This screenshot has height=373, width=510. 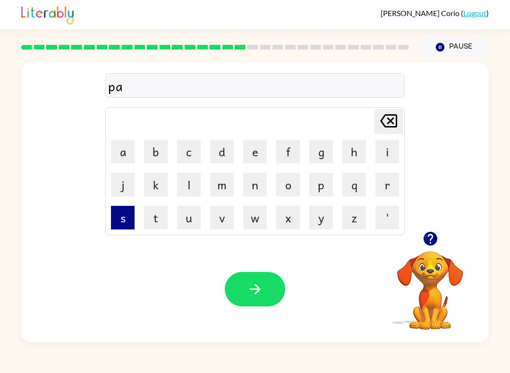 I want to click on button: a, so click(x=123, y=151).